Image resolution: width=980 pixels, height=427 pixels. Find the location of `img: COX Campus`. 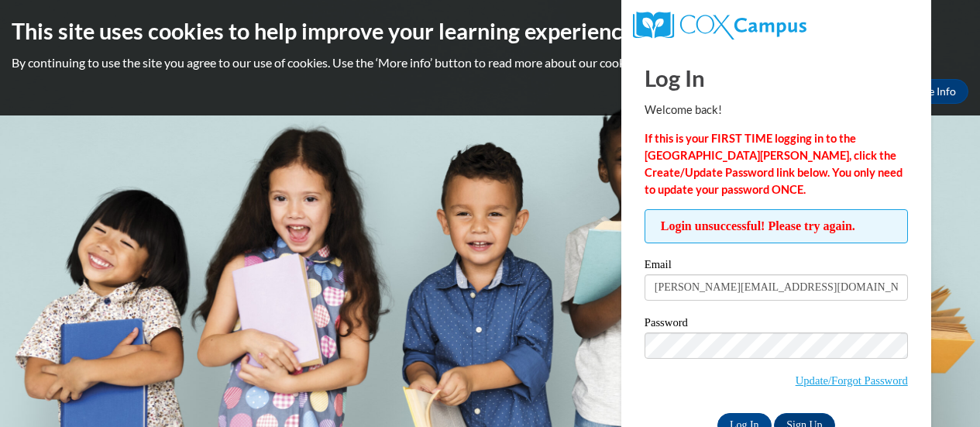

img: COX Campus is located at coordinates (720, 26).